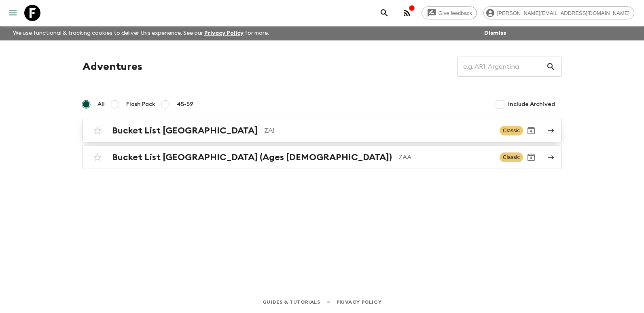  Describe the element at coordinates (291, 302) in the screenshot. I see `a: Guides & Tutorials` at that location.